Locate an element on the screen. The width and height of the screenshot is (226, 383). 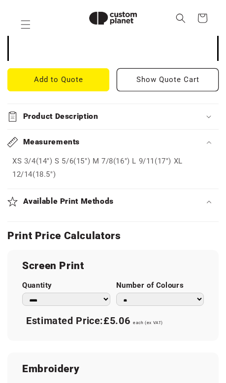
span: each (ex VAT) is located at coordinates (147, 323).